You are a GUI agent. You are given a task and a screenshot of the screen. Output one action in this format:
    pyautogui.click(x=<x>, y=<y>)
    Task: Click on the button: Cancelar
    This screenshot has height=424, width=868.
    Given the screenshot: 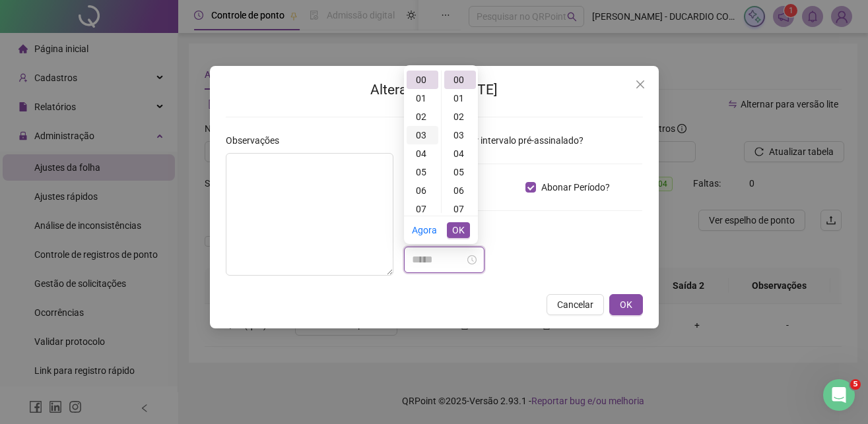 What is the action you would take?
    pyautogui.click(x=575, y=305)
    